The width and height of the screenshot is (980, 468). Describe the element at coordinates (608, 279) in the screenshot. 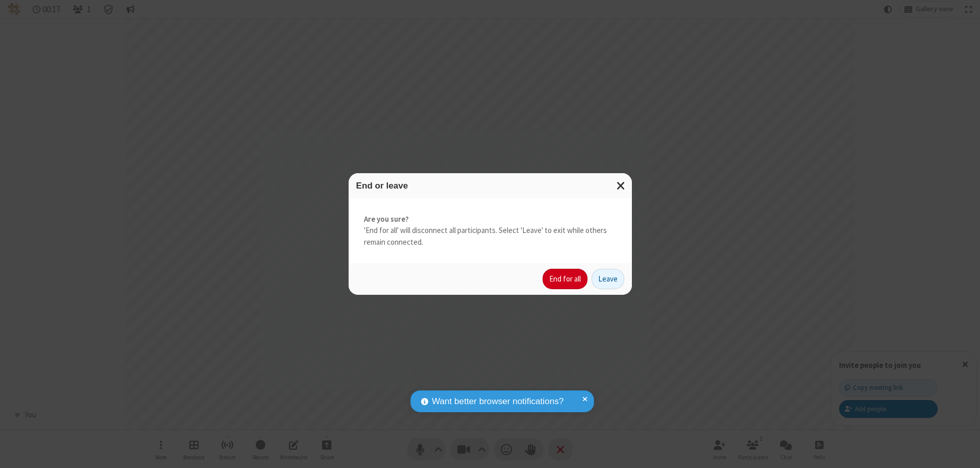

I see `button: Leave` at that location.